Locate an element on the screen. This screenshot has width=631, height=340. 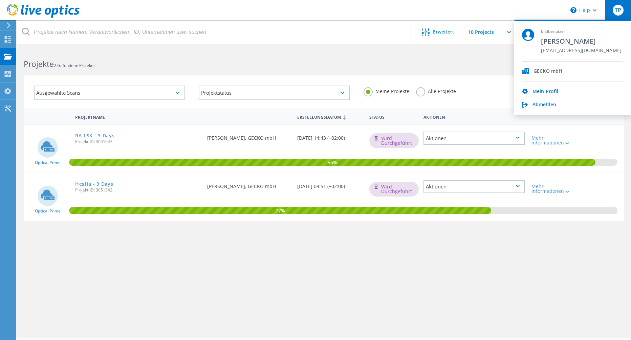
span: GECKO mbH is located at coordinates (548, 71).